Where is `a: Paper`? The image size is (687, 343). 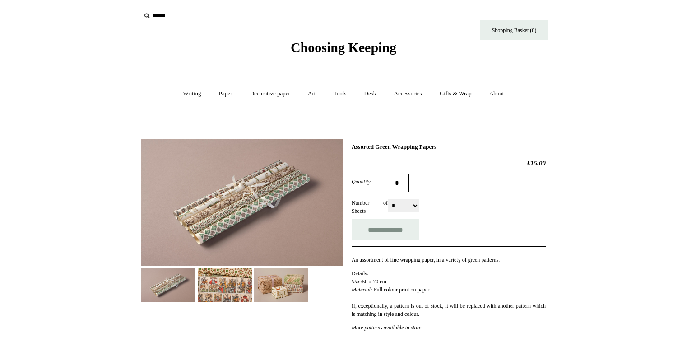
a: Paper is located at coordinates (226, 93).